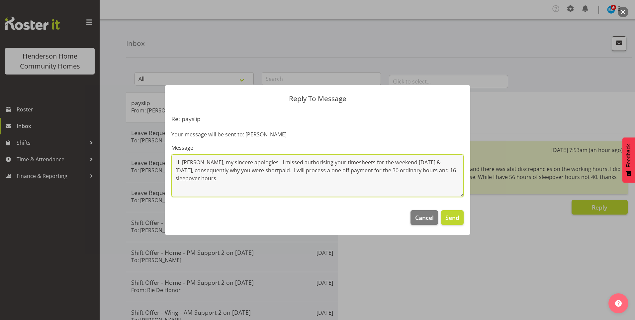 The image size is (635, 320). I want to click on span: Cancel, so click(425, 217).